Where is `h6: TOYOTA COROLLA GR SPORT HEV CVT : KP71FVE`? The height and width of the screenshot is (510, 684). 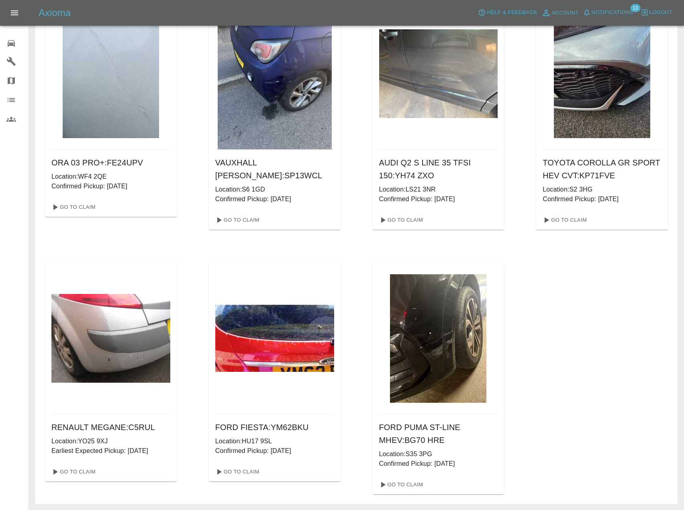 h6: TOYOTA COROLLA GR SPORT HEV CVT : KP71FVE is located at coordinates (602, 169).